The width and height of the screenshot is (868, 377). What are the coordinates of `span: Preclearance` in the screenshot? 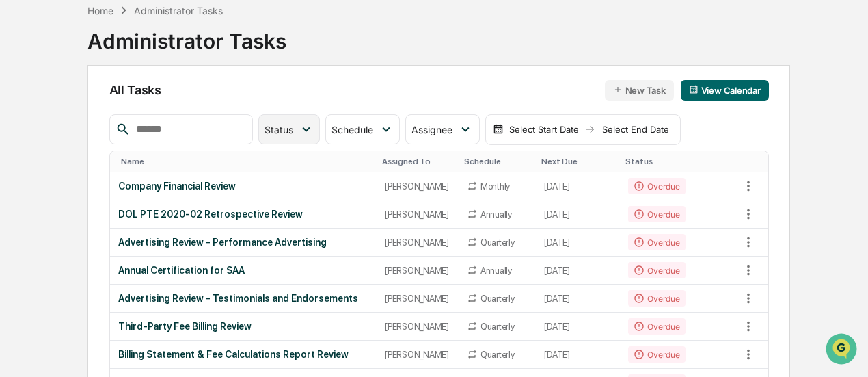 It's located at (57, 178).